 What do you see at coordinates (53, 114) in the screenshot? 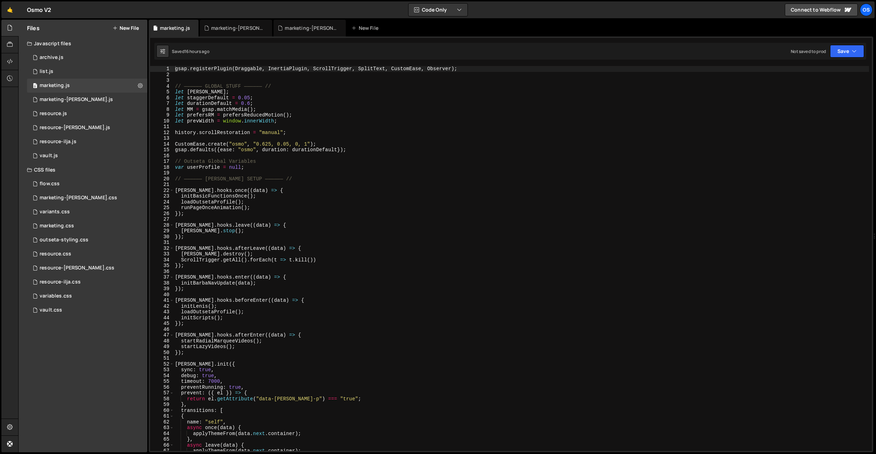
I see `div: resource.js` at bounding box center [53, 114].